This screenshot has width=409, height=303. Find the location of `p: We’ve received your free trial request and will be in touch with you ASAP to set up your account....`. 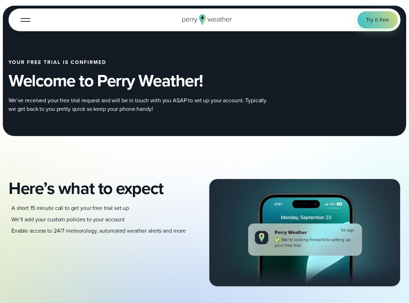

p: We’ve received your free trial request and will be in touch with you ASAP to set up your account.... is located at coordinates (138, 105).